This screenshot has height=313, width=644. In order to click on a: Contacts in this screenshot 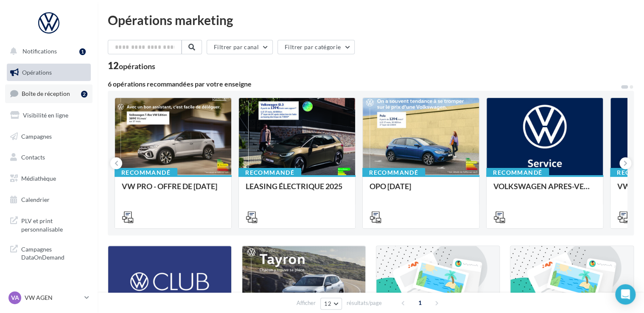, I will do `click(49, 157)`.